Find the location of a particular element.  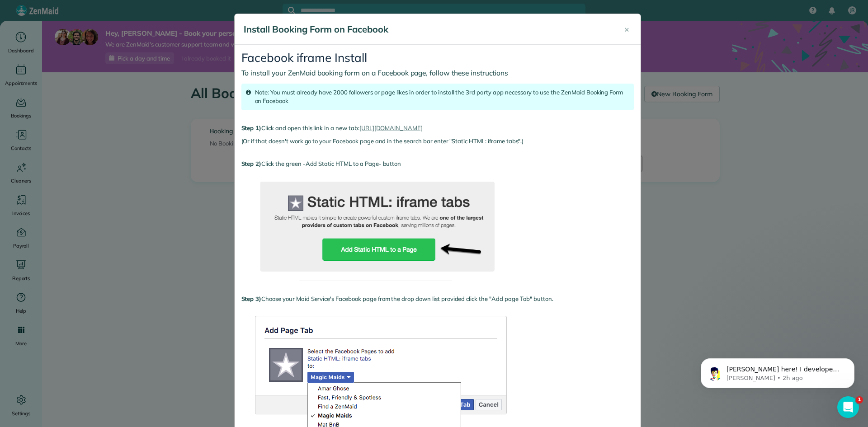

strong: Step 2) is located at coordinates (251, 164).